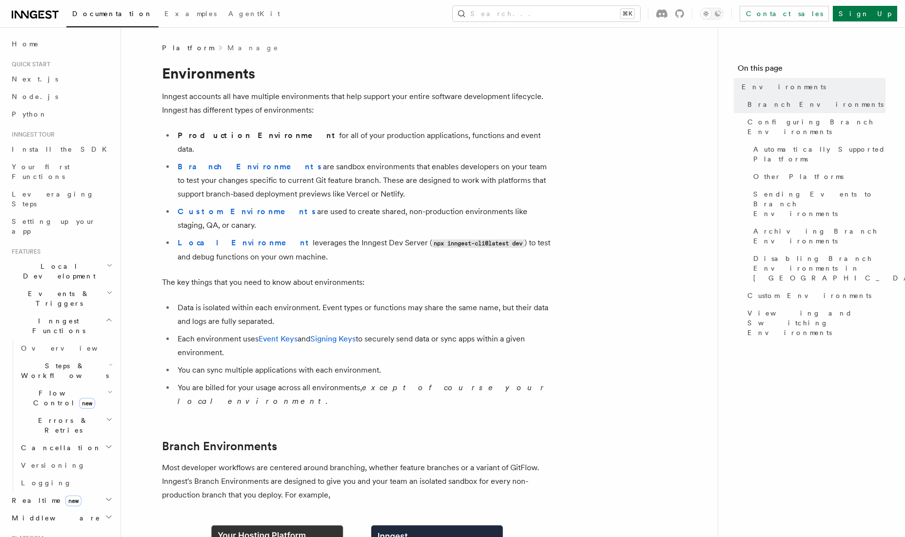 Image resolution: width=905 pixels, height=537 pixels. What do you see at coordinates (546, 14) in the screenshot?
I see `button: Search...⌘K` at bounding box center [546, 14].